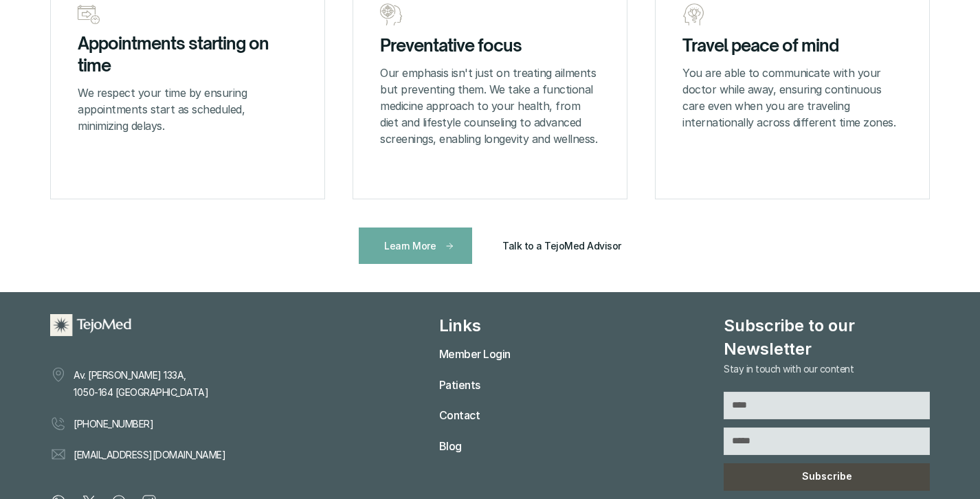 The height and width of the screenshot is (499, 980). I want to click on a: Patients, so click(460, 385).